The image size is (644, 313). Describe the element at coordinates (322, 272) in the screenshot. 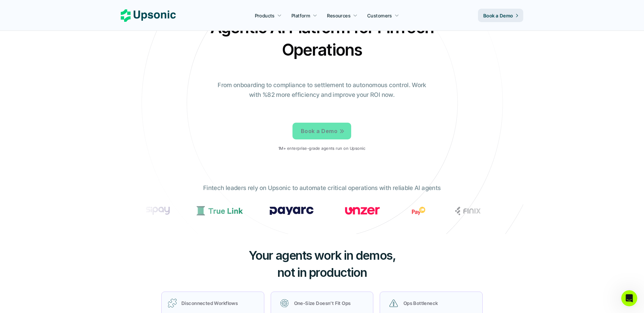

I see `span: not in production` at that location.